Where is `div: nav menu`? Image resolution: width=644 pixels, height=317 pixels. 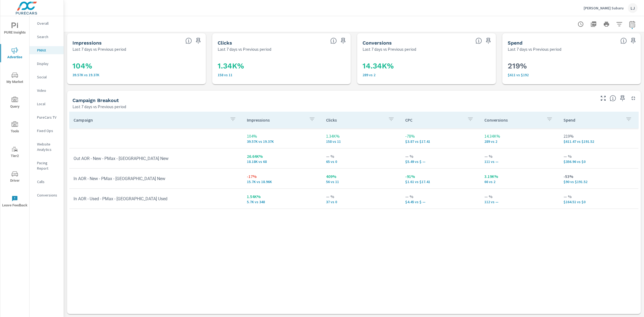
div: nav menu is located at coordinates (15, 115).